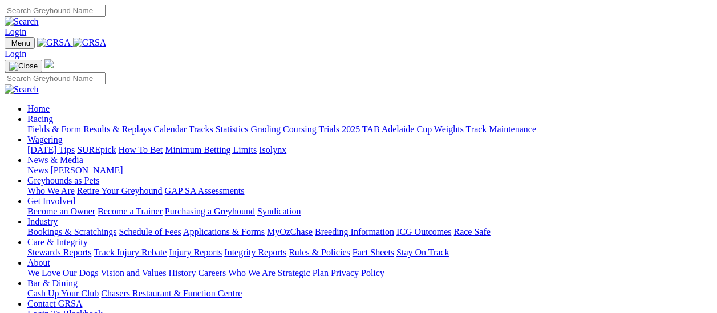  What do you see at coordinates (266, 129) in the screenshot?
I see `a: Grading` at bounding box center [266, 129].